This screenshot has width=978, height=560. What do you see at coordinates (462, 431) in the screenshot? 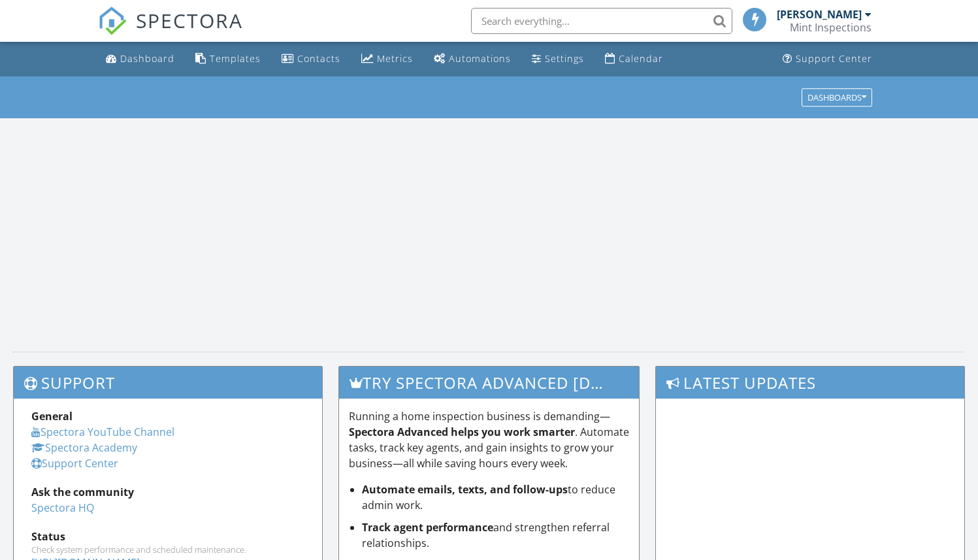
I see `strong: Spectora Advanced helps you work smarter` at bounding box center [462, 431].